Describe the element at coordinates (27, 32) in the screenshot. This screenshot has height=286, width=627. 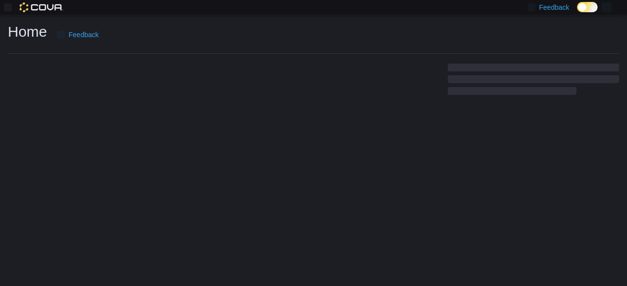
I see `h1: Home` at that location.